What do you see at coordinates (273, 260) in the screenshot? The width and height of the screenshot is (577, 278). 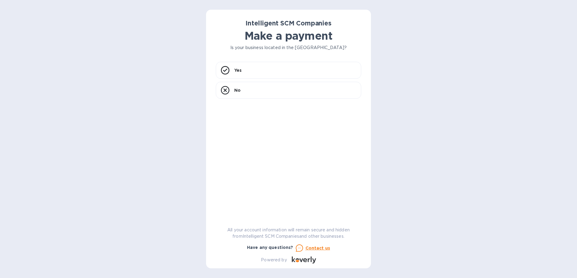 I see `p: Powered by` at bounding box center [273, 260].